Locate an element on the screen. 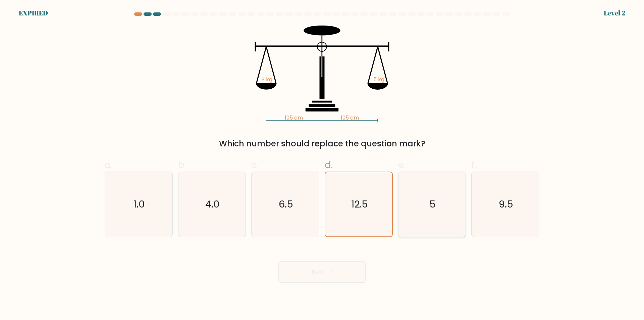  span: c. is located at coordinates (255, 164).